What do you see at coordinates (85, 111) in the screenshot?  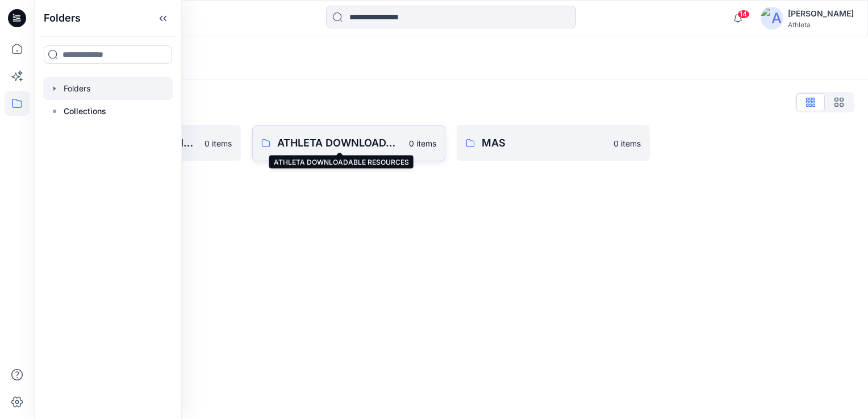 I see `p: Collections` at bounding box center [85, 111].